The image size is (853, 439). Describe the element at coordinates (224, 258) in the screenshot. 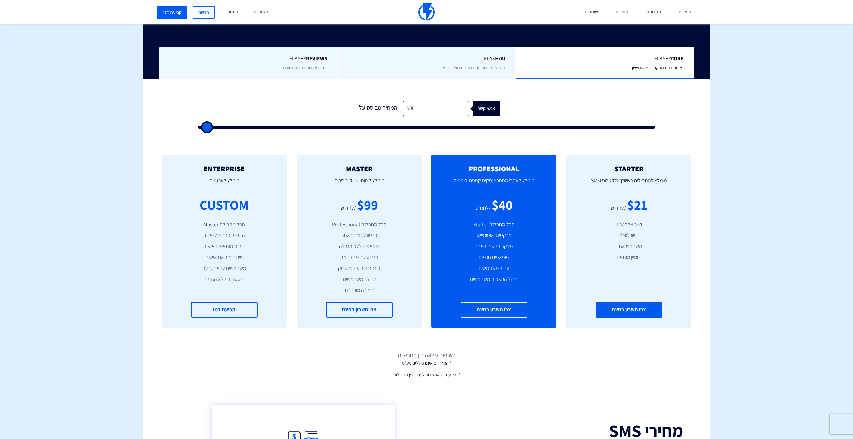

I see `li: שירות מותאם אישית` at that location.